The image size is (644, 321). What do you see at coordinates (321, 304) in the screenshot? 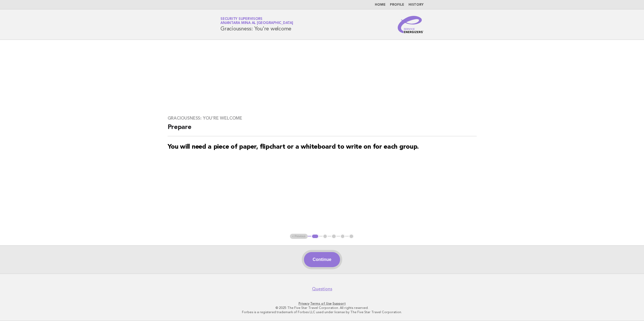
I see `a: Terms of Use` at bounding box center [321, 304].